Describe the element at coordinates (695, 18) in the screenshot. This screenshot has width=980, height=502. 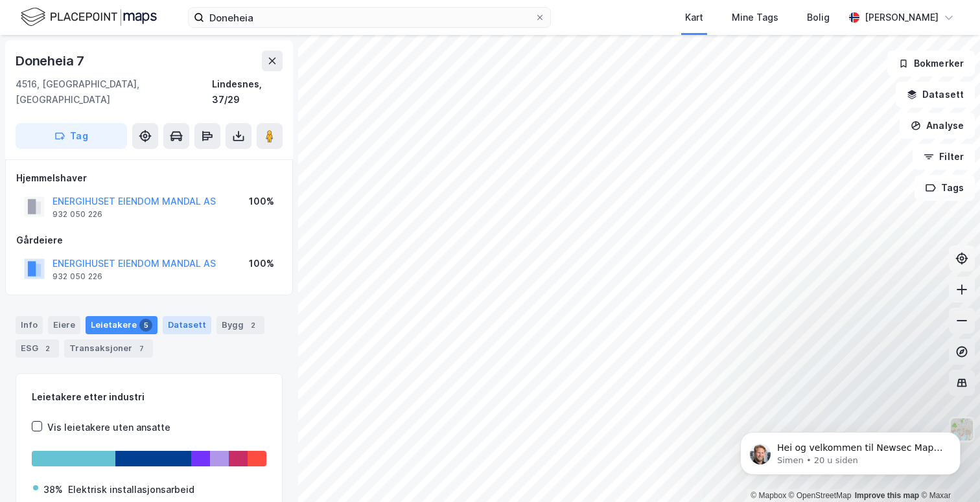
I see `div: Kart` at that location.